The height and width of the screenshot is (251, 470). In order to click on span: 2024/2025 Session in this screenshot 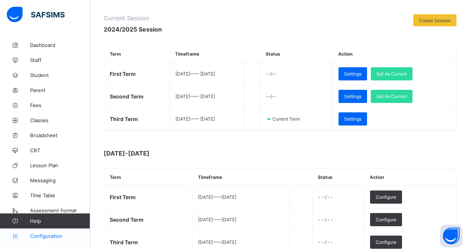, I will do `click(133, 29)`.